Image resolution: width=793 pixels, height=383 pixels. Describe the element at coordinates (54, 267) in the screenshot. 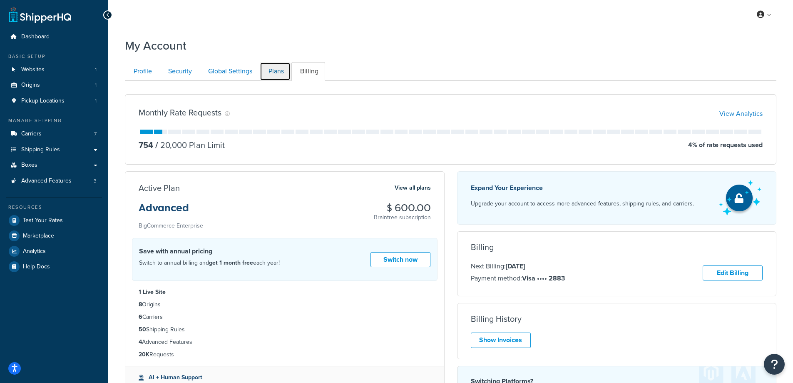

I see `a: Help Docs` at that location.